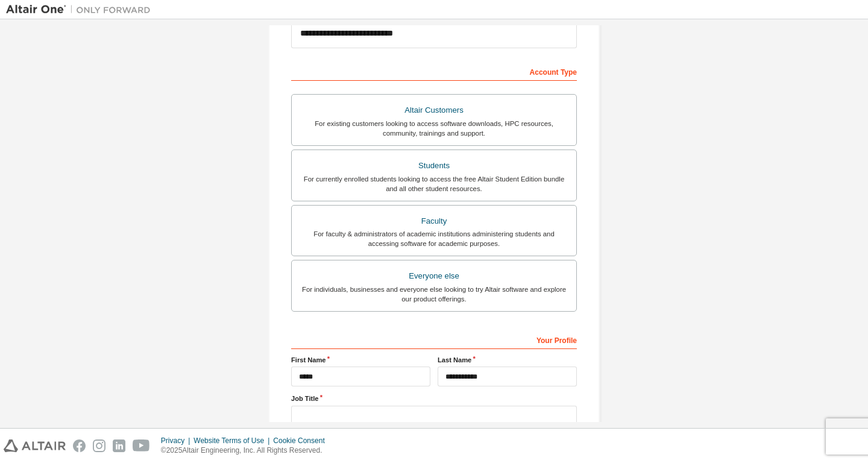 This screenshot has width=868, height=463. What do you see at coordinates (434, 110) in the screenshot?
I see `div: Altair Customers` at bounding box center [434, 110].